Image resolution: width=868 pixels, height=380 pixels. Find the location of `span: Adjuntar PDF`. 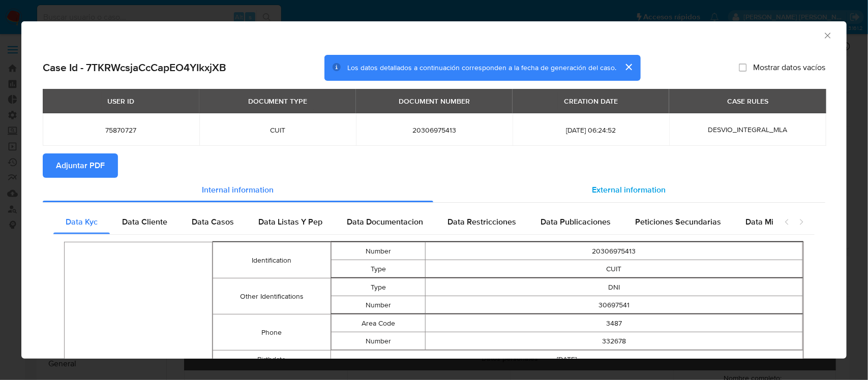

span: Adjuntar PDF is located at coordinates (80, 165).